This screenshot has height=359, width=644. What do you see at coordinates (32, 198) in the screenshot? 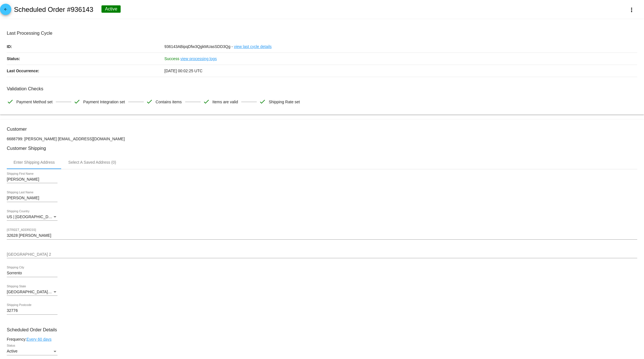
I see `input: Shipping Last Name` at bounding box center [32, 198].